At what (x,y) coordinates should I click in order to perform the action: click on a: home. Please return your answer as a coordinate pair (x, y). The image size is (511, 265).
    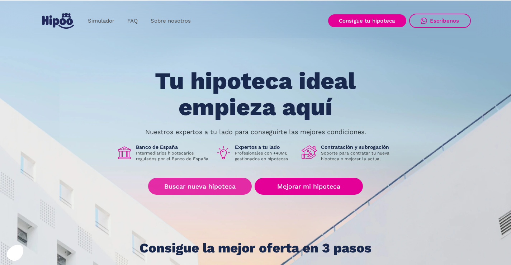
    Looking at the image, I should click on (58, 21).